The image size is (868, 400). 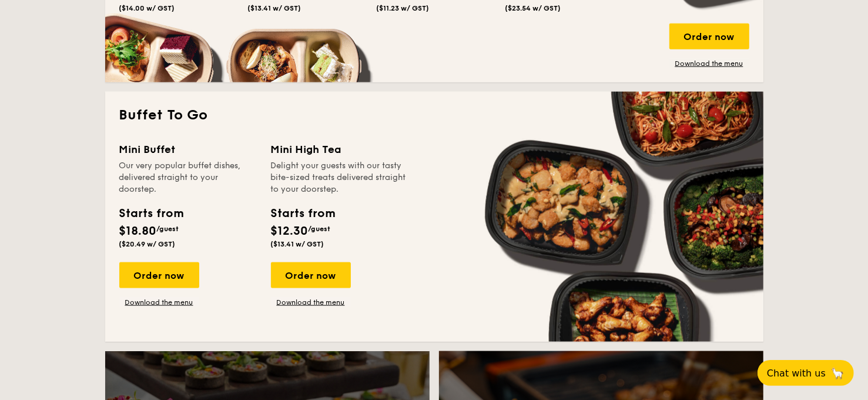 What do you see at coordinates (434, 115) in the screenshot?
I see `h2: Buffet To Go` at bounding box center [434, 115].